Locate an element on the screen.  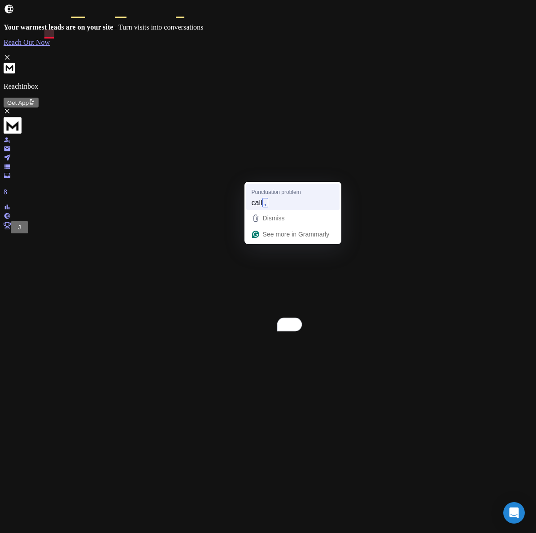
p: Reach Out Now is located at coordinates (268, 43).